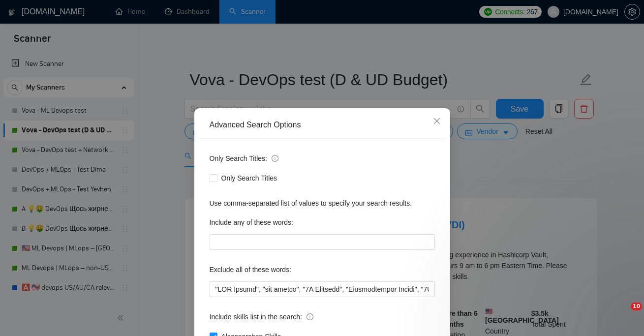 Image resolution: width=644 pixels, height=336 pixels. I want to click on button: Close, so click(436, 122).